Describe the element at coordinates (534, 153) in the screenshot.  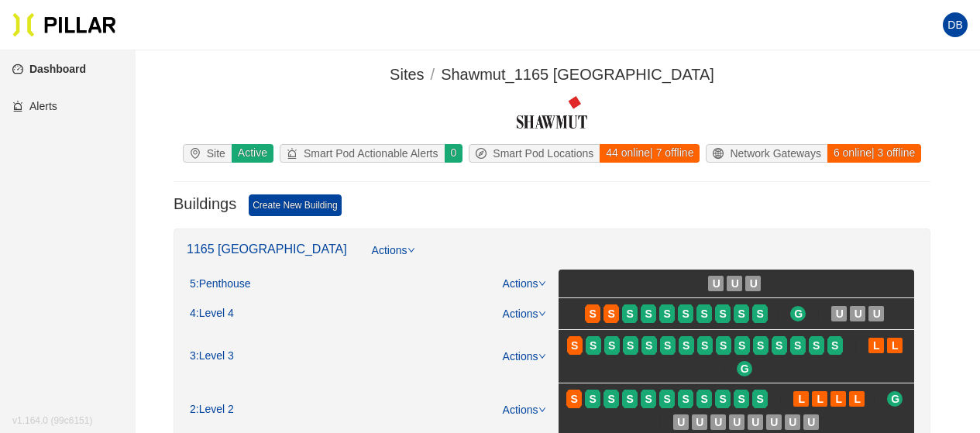
I see `div: Smart Pod Locations` at that location.